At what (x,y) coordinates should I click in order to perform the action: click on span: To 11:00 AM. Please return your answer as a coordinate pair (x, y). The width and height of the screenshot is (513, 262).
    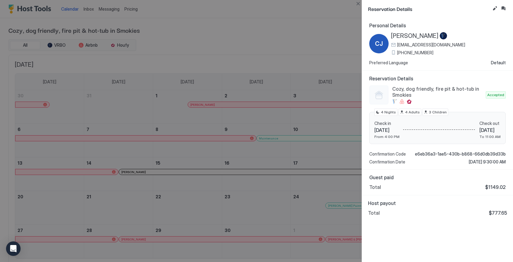
    Looking at the image, I should click on (490, 136).